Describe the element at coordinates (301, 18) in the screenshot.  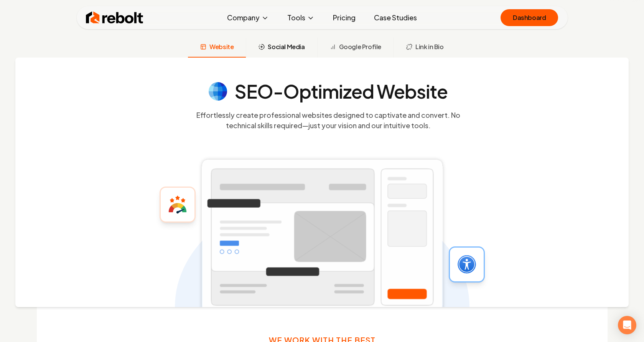
I see `button: Tools` at that location.